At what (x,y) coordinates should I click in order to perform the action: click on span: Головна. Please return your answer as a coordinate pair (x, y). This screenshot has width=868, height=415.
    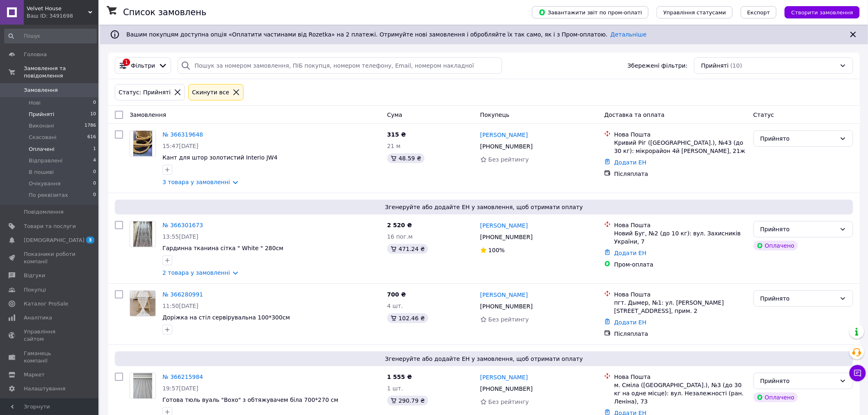
    Looking at the image, I should click on (35, 54).